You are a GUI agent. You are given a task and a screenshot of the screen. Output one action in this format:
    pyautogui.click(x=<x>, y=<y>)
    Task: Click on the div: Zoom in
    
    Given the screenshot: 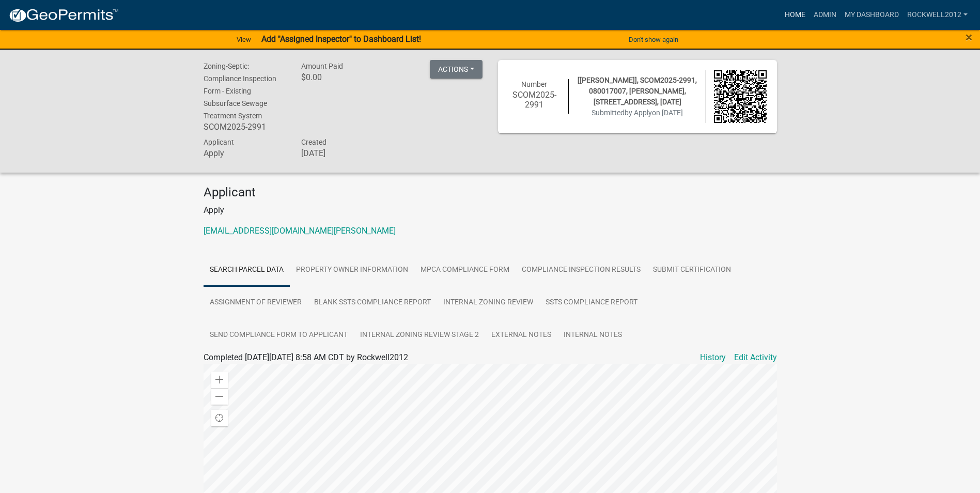 What is the action you would take?
    pyautogui.click(x=220, y=379)
    